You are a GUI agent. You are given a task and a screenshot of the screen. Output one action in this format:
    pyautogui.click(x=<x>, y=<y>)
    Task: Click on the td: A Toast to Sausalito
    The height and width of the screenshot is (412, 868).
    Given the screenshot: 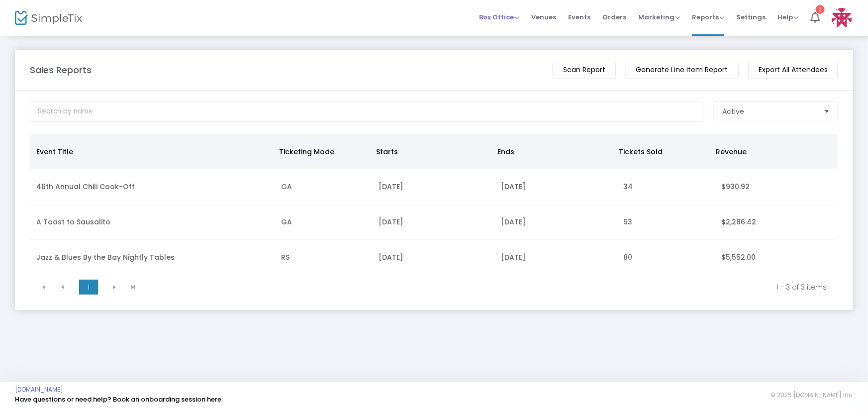 What is the action you would take?
    pyautogui.click(x=153, y=221)
    